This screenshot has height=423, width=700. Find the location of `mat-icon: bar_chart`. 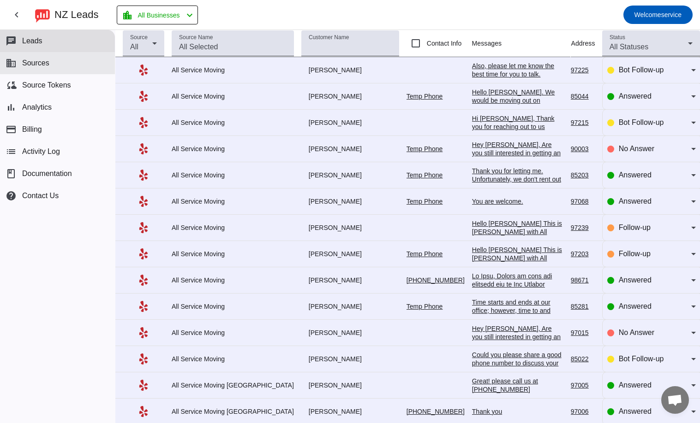

mat-icon: bar_chart is located at coordinates (11, 107).